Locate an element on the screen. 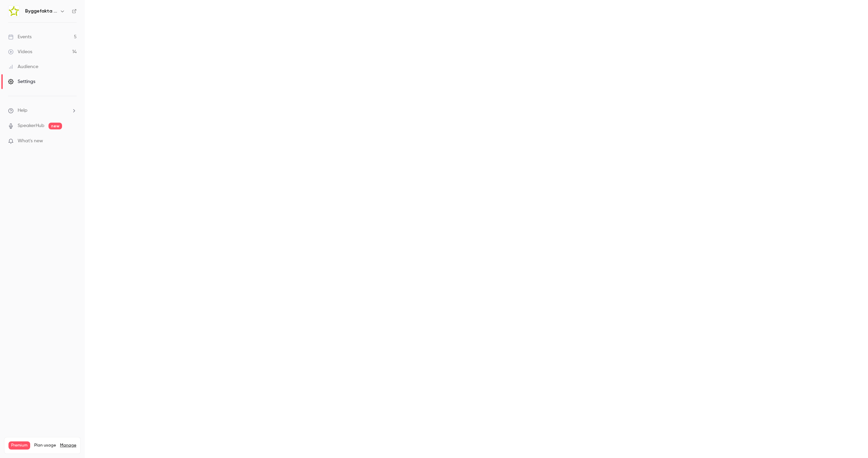 Image resolution: width=868 pixels, height=458 pixels. span: What's new is located at coordinates (30, 141).